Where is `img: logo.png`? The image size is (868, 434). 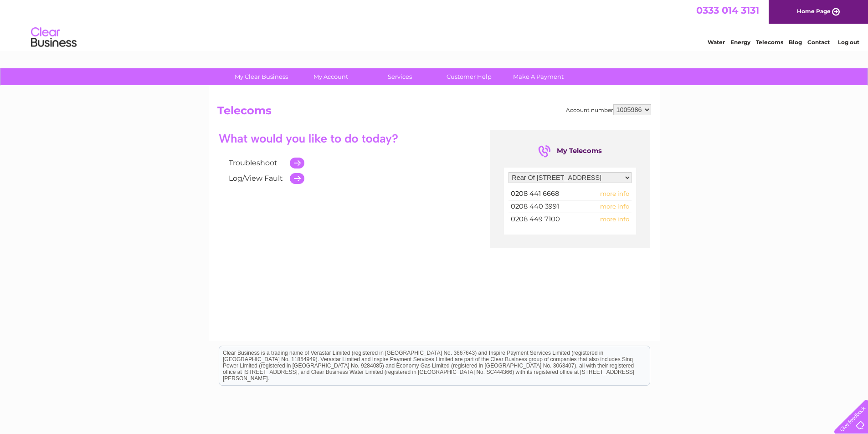 img: logo.png is located at coordinates (54, 37).